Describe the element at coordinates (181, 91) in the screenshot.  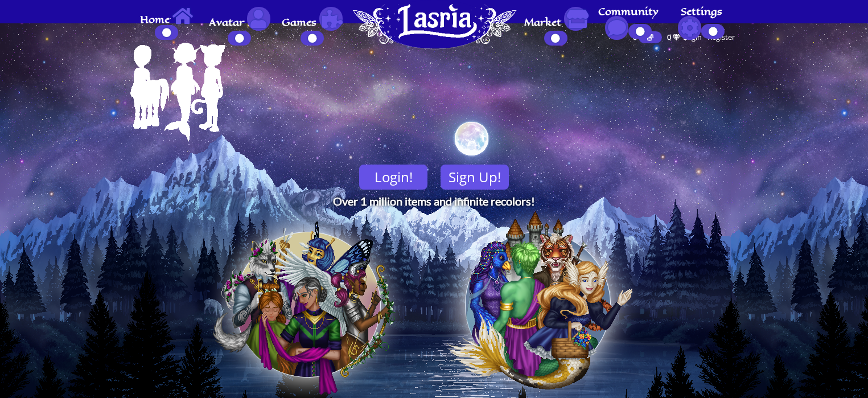
I see `img: Default Avatar` at that location.